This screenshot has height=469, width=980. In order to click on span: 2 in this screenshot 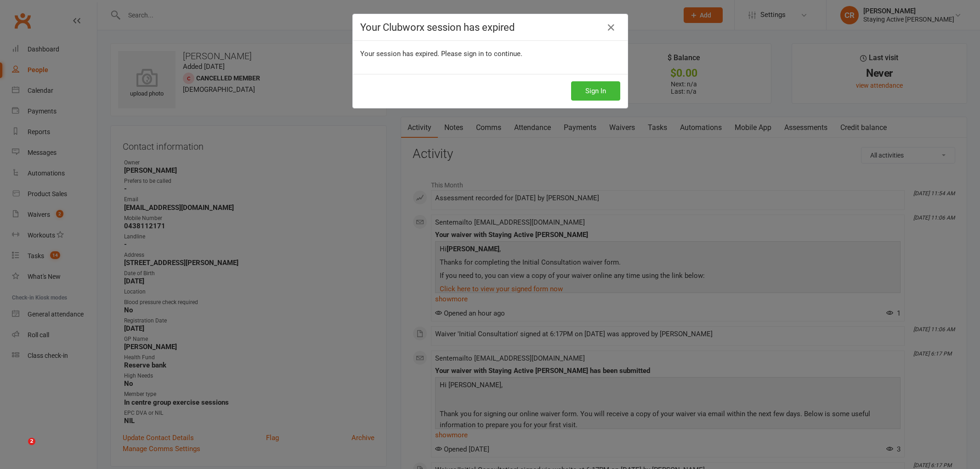, I will do `click(31, 442)`.